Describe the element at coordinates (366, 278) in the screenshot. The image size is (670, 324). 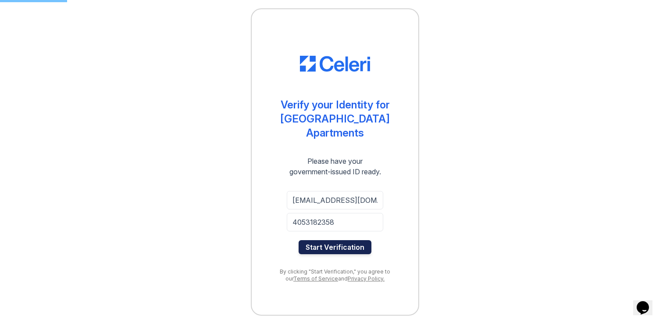
I see `a: Privacy Policy.` at that location.